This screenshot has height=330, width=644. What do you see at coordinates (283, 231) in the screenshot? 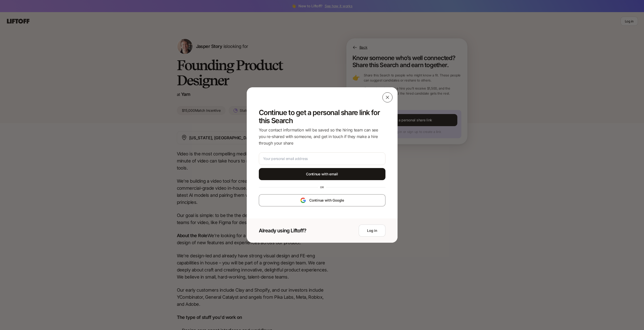
I see `p: Already using Liftoff?` at bounding box center [283, 231].